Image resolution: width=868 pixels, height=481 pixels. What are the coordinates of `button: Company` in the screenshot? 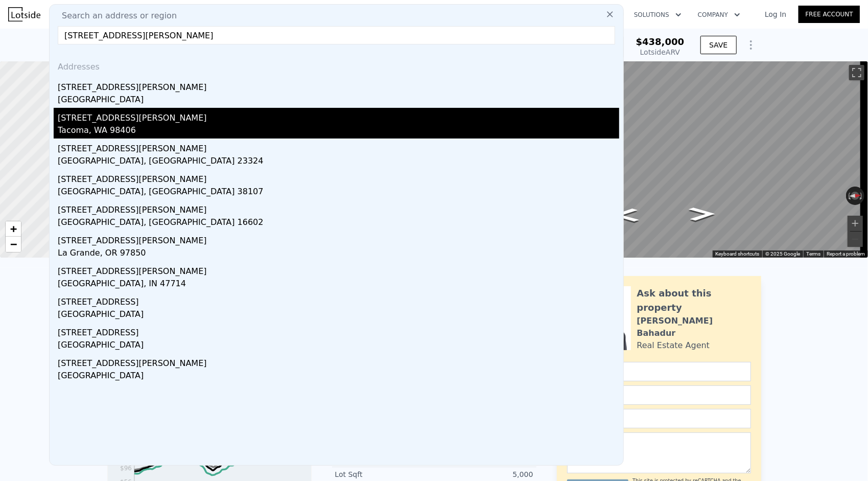 It's located at (719, 15).